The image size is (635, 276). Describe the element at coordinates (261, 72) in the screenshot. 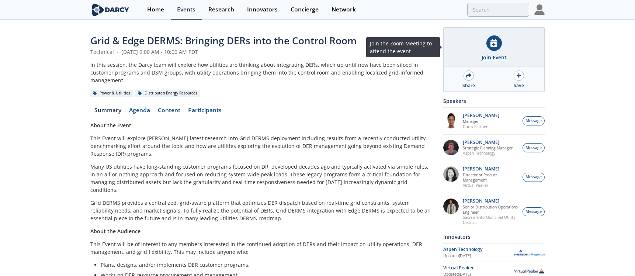

I see `div: In this session, the Darcy team will explore how utilities are thinking about integrating DERs, w...` at that location.